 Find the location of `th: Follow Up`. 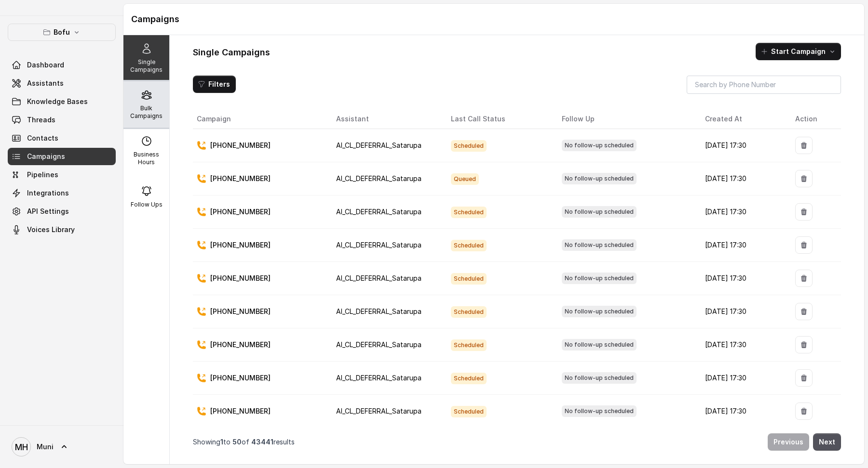

th: Follow Up is located at coordinates (625, 119).